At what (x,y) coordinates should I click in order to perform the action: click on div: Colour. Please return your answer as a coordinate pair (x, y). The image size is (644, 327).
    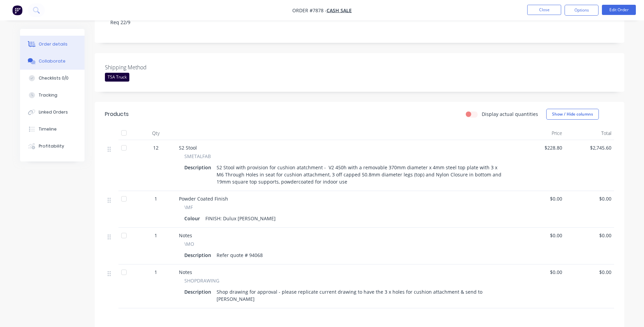
    Looking at the image, I should click on (193, 218).